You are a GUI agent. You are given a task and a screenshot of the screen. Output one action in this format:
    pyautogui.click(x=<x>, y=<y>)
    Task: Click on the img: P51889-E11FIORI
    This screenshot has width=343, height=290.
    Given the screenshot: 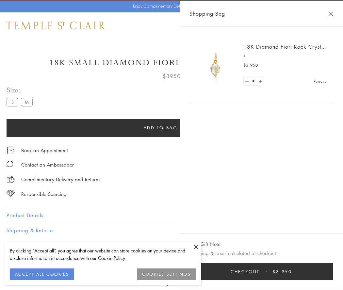 What is the action you would take?
    pyautogui.click(x=216, y=65)
    